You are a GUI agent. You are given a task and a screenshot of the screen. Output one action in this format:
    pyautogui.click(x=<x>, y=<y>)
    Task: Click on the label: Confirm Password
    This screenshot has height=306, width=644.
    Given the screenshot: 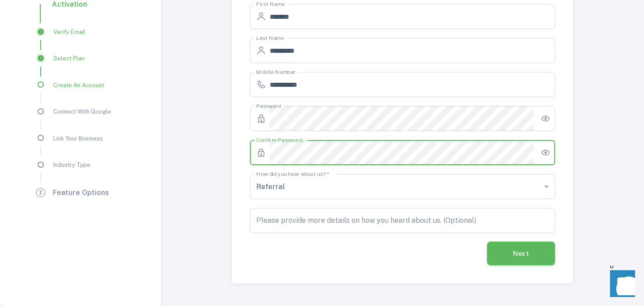 What is the action you would take?
    pyautogui.click(x=279, y=140)
    